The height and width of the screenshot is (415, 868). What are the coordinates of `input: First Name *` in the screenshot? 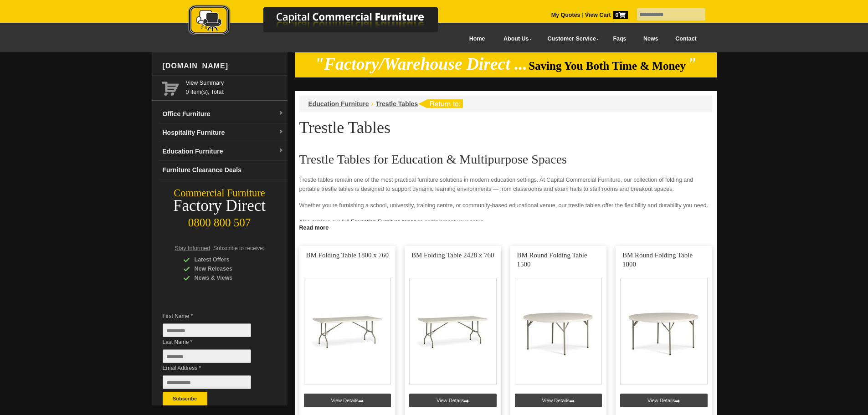 It's located at (207, 330).